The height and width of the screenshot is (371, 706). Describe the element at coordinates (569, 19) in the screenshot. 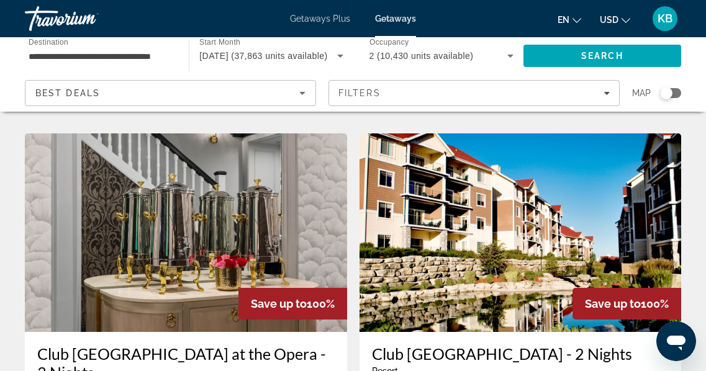

I see `button: Change language` at that location.